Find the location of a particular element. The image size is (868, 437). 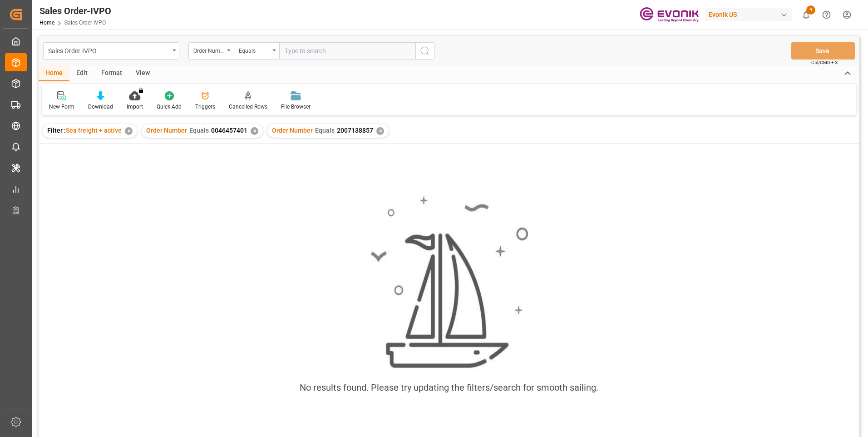

button: show 4 new notifications is located at coordinates (806, 15).